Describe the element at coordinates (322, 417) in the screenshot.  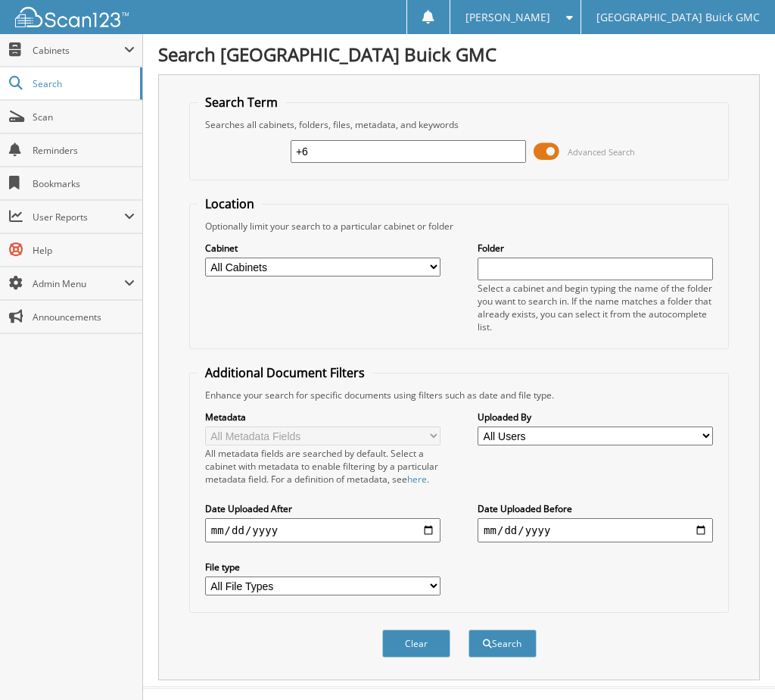
I see `label: Metadata` at that location.